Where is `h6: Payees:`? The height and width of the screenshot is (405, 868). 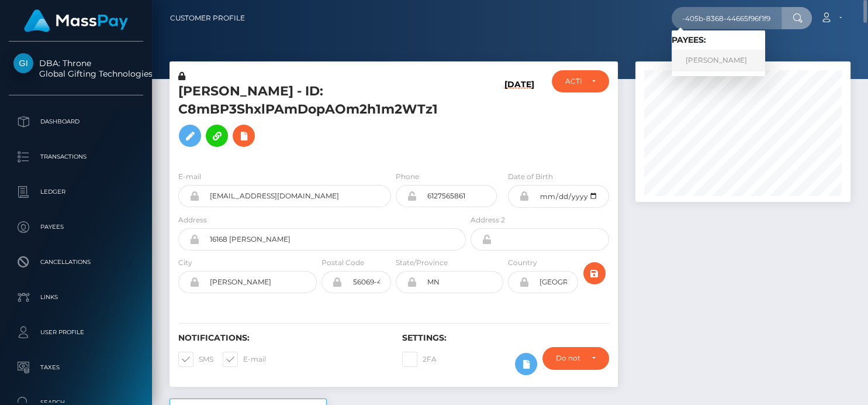
h6: Payees: is located at coordinates (719, 40).